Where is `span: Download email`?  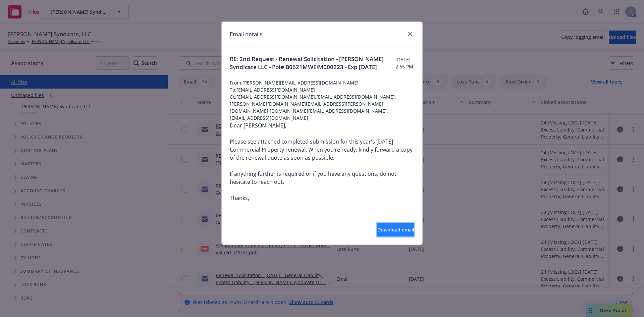 span: Download email is located at coordinates (396, 230).